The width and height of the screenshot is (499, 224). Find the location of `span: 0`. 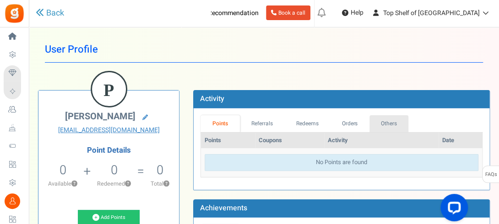

span: 0 is located at coordinates (63, 170).